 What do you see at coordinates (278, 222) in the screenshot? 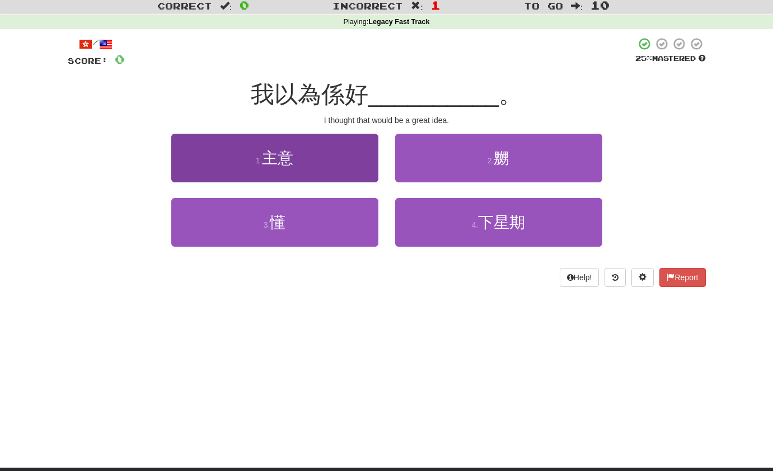
I see `span: 懂` at bounding box center [278, 222].